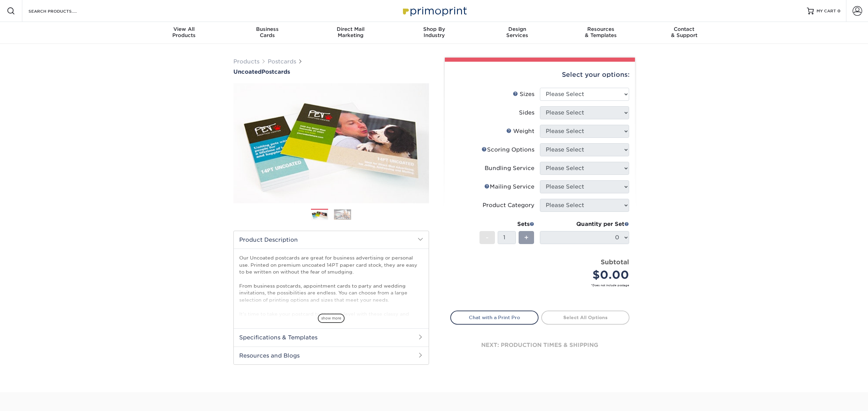  What do you see at coordinates (507, 225) in the screenshot?
I see `div: Sets` at bounding box center [507, 225].